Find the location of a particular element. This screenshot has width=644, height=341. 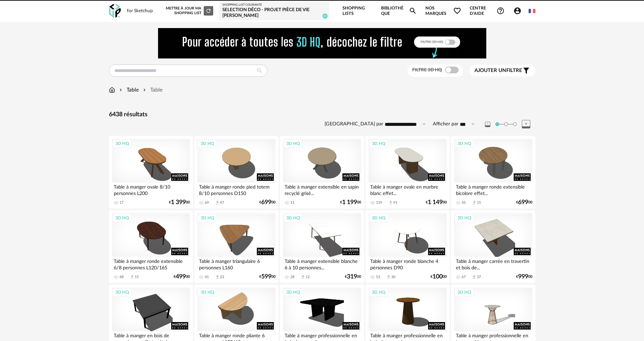

span: Help Circle Outline icon is located at coordinates (500, 11).